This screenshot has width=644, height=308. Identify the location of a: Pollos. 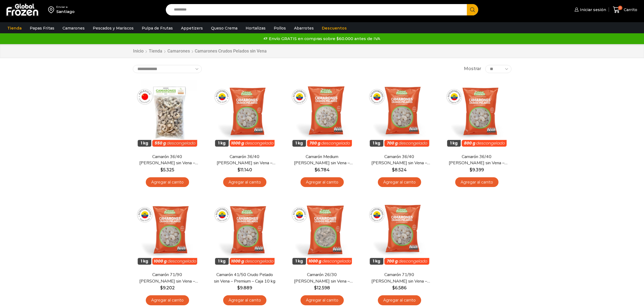
(280, 28).